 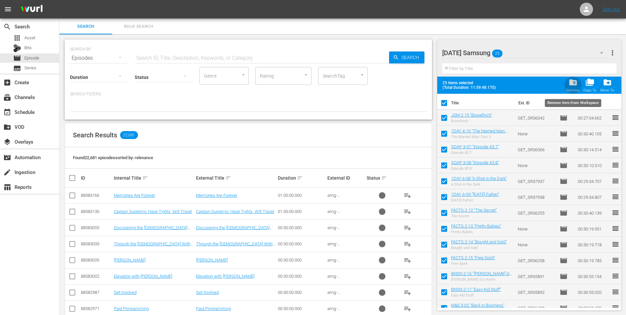 What do you see at coordinates (593, 260) in the screenshot?
I see `td: 00:30:19.785` at bounding box center [593, 260].